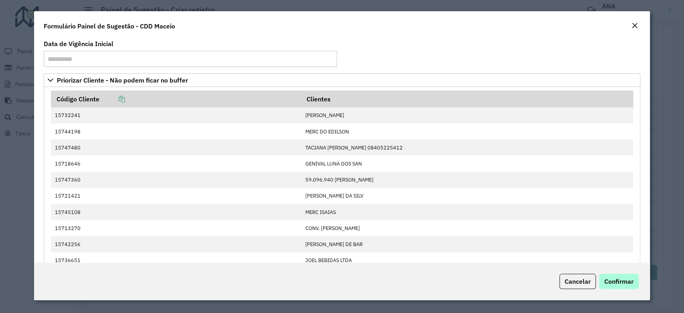 Image resolution: width=684 pixels, height=313 pixels. What do you see at coordinates (79, 44) in the screenshot?
I see `label: Data de Vigência Inicial` at bounding box center [79, 44].